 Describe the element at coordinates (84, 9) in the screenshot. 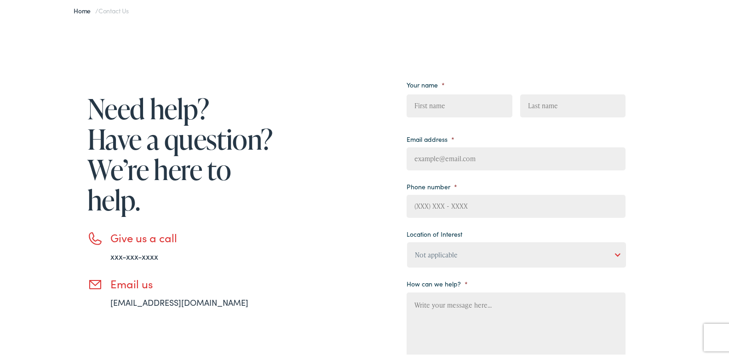

I see `a: Home` at that location.